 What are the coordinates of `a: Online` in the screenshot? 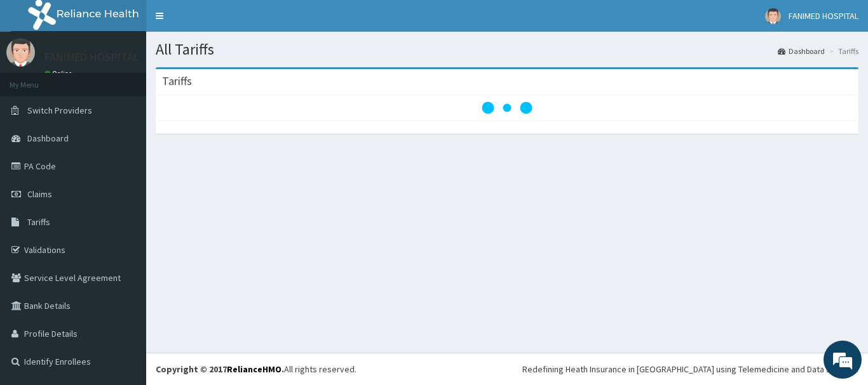 It's located at (60, 73).